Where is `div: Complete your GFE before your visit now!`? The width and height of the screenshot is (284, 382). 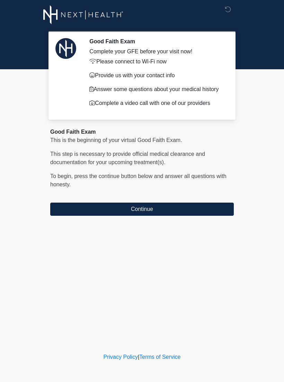 div: Complete your GFE before your visit now! is located at coordinates (156, 52).